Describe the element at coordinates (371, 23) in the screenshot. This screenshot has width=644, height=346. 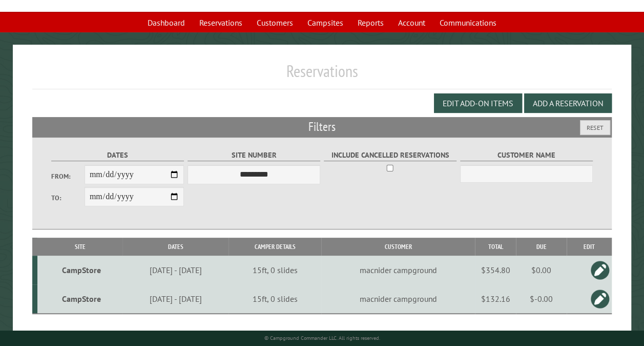
I see `a: Reports` at that location.